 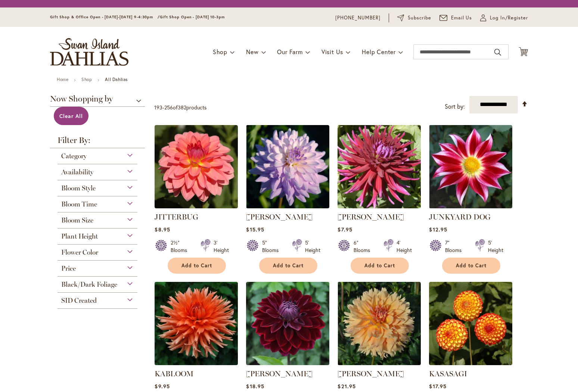 I want to click on div: 4' Height, so click(x=404, y=246).